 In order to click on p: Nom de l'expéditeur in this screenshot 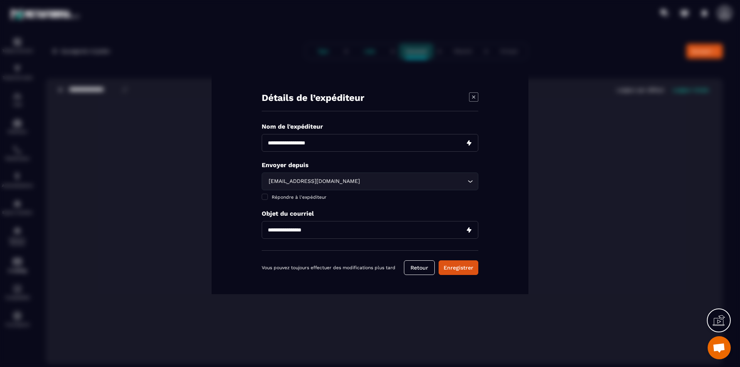, I will do `click(370, 126)`.